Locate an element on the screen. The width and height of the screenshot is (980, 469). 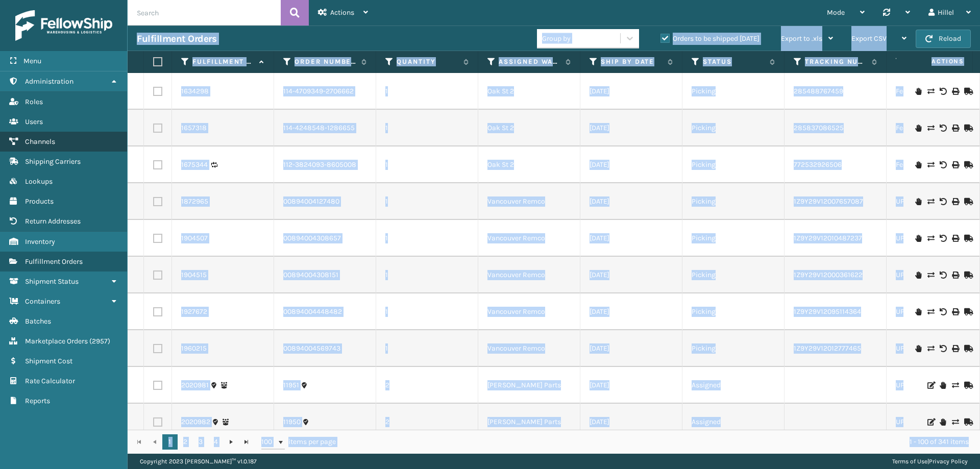
span: Return Addresses is located at coordinates (53, 221).